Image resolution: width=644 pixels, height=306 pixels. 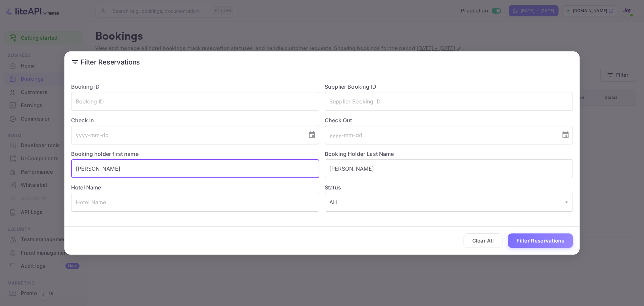 What do you see at coordinates (104, 154) in the screenshot?
I see `label: Booking holder first name` at bounding box center [104, 154].